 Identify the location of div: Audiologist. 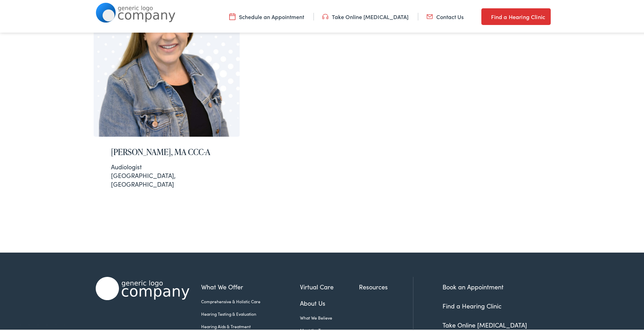
(167, 165).